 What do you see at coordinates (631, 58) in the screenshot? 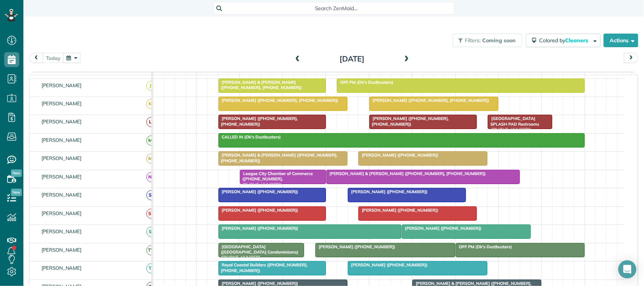
I see `button: next` at bounding box center [631, 58].